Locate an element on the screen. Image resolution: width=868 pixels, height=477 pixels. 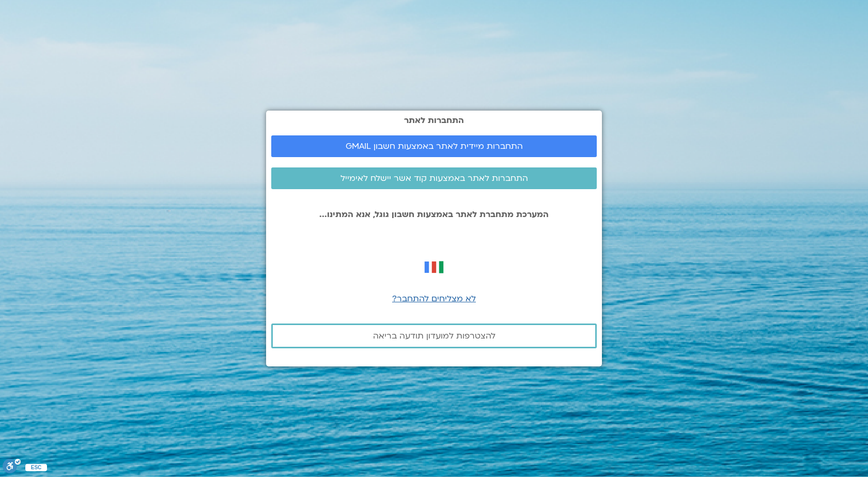
h2: התחברות לאתר is located at coordinates (434, 121).